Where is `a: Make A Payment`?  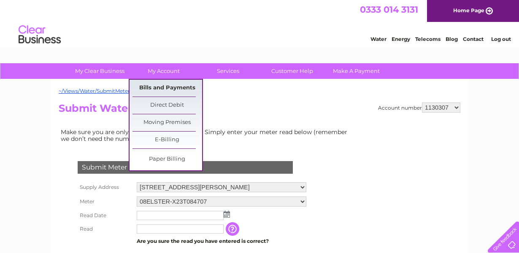
a: Make A Payment is located at coordinates (356, 71).